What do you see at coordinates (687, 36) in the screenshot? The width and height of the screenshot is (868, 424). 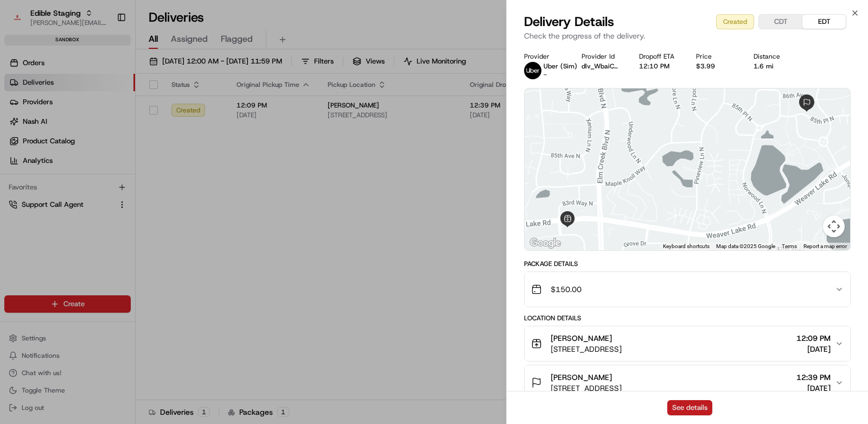 I see `p: Check the progress of the delivery.` at bounding box center [687, 36].